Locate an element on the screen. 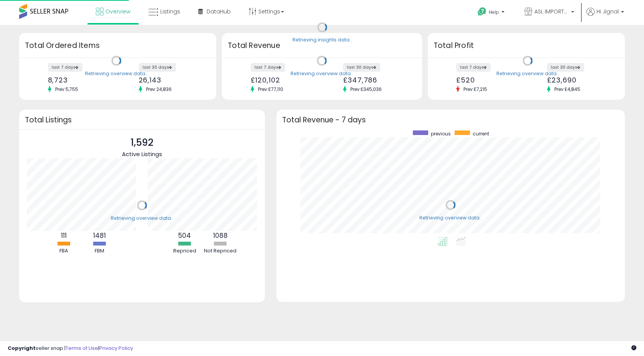 This screenshot has width=644, height=356. span: Overview is located at coordinates (118, 12).